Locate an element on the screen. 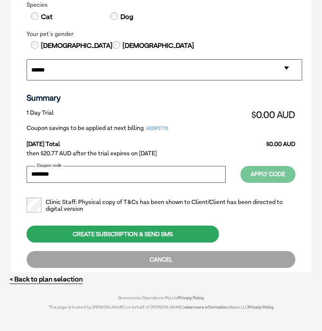  td: 1 Day Trial is located at coordinates (129, 115).